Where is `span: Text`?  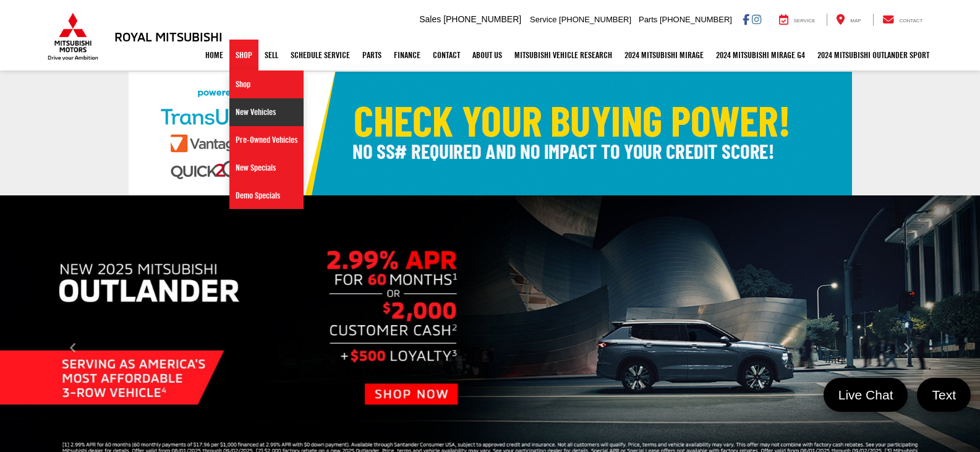
span: Text is located at coordinates (943, 394).